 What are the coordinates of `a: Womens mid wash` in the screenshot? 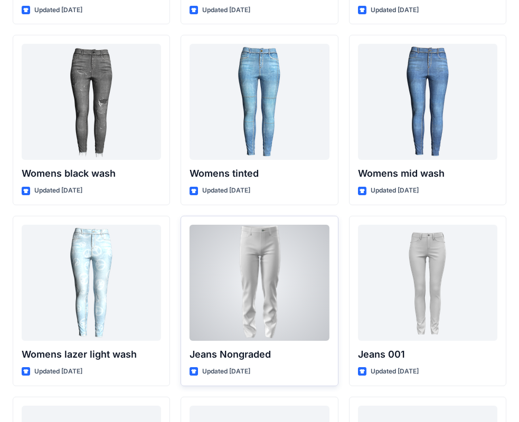 It's located at (428, 102).